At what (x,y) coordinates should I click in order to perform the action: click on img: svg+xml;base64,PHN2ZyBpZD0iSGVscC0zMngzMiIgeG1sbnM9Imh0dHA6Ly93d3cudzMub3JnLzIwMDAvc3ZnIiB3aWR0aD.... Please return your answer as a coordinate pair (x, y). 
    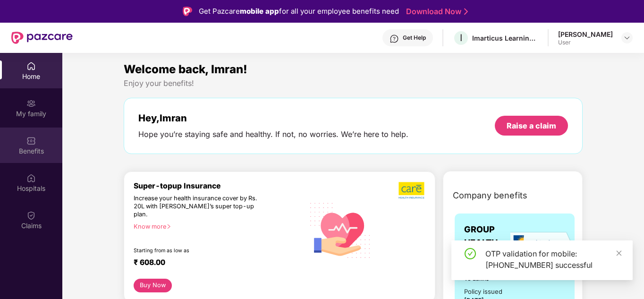
    Looking at the image, I should click on (394, 39).